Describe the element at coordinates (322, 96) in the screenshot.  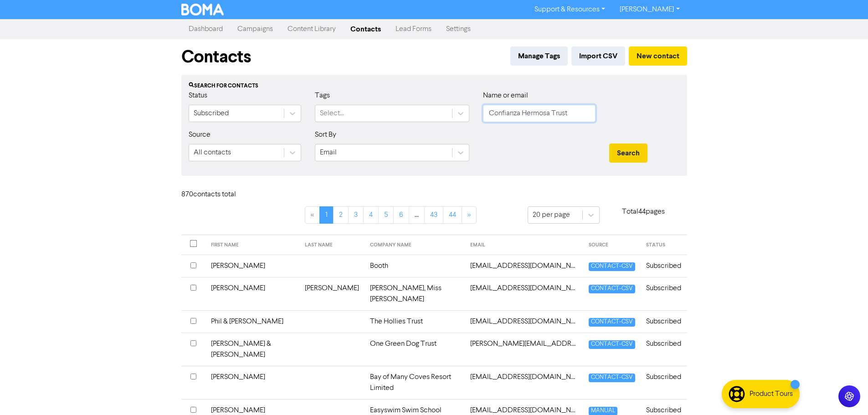
I see `label: Tags` at that location.